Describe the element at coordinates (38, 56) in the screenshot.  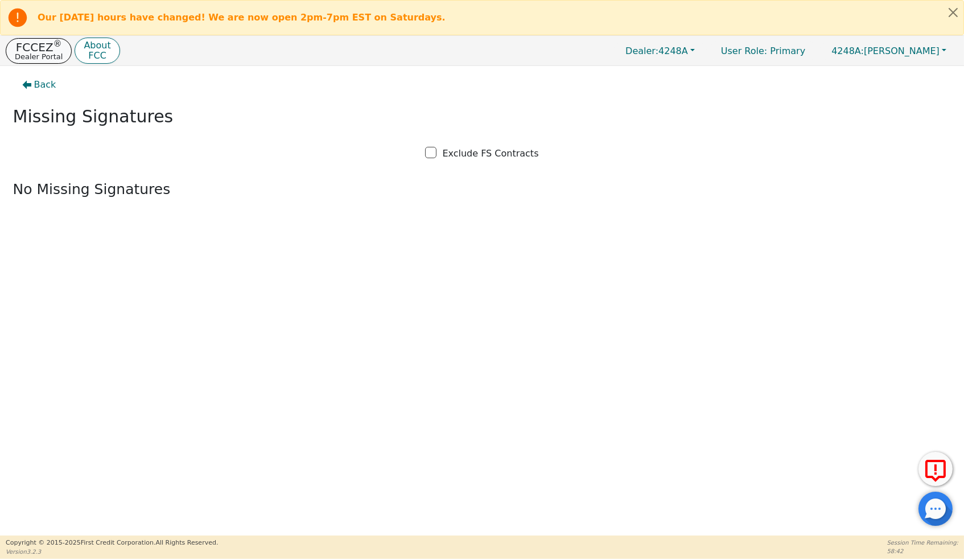
I see `p: Dealer Portal` at that location.